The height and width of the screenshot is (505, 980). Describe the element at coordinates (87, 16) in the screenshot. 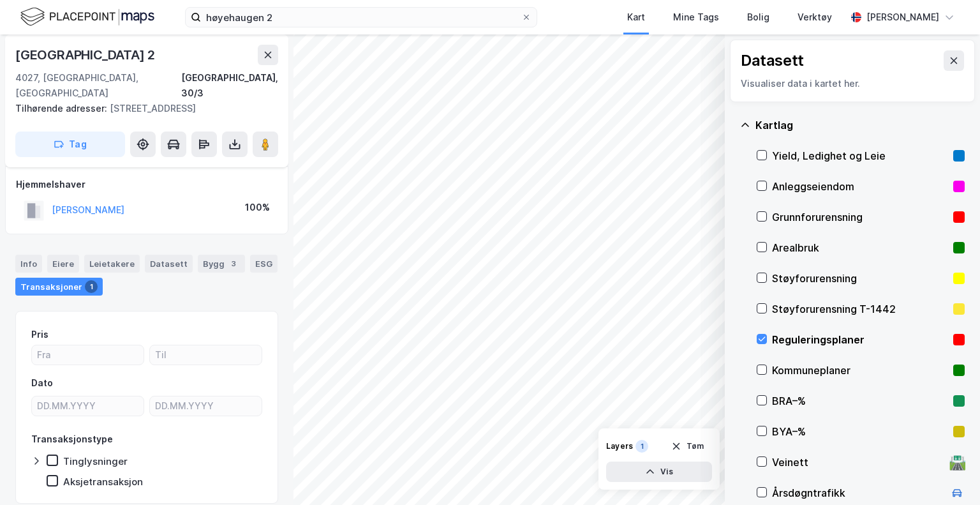

I see `img: logo.f888ab2527a4732fd821a326f86c7f29.svg` at that location.